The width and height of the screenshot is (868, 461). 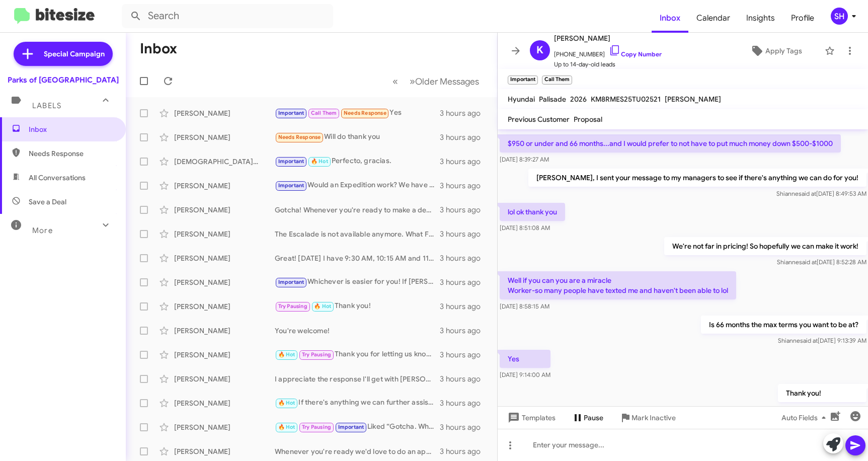 What do you see at coordinates (805, 418) in the screenshot?
I see `button: Auto Fields` at bounding box center [805, 418].